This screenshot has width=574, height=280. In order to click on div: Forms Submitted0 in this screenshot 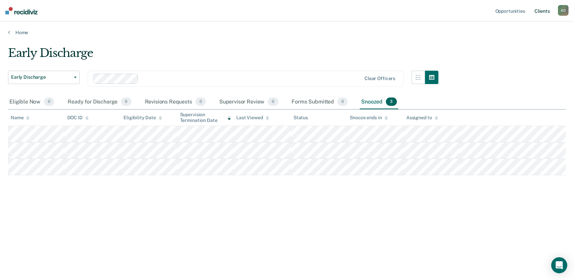, I will do `click(320, 102)`.